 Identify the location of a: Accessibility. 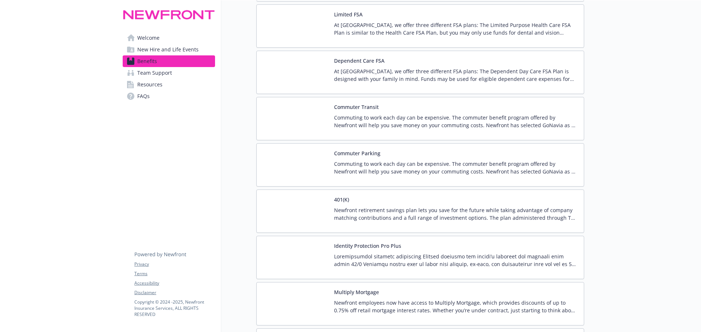
(174, 284).